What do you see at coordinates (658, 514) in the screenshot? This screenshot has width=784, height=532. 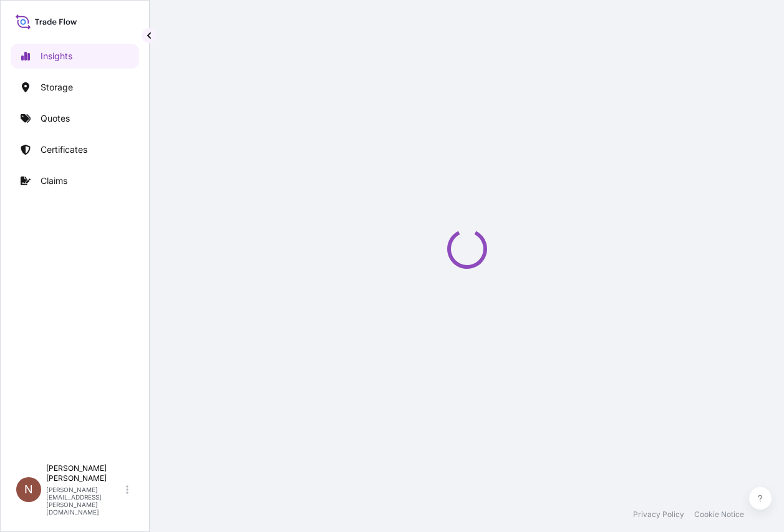 I see `p: Privacy Policy` at bounding box center [658, 514].